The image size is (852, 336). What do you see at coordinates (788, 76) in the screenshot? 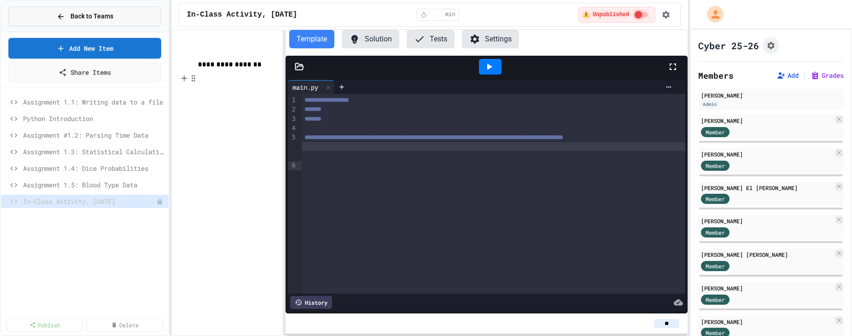
I see `button: Add` at bounding box center [788, 76].